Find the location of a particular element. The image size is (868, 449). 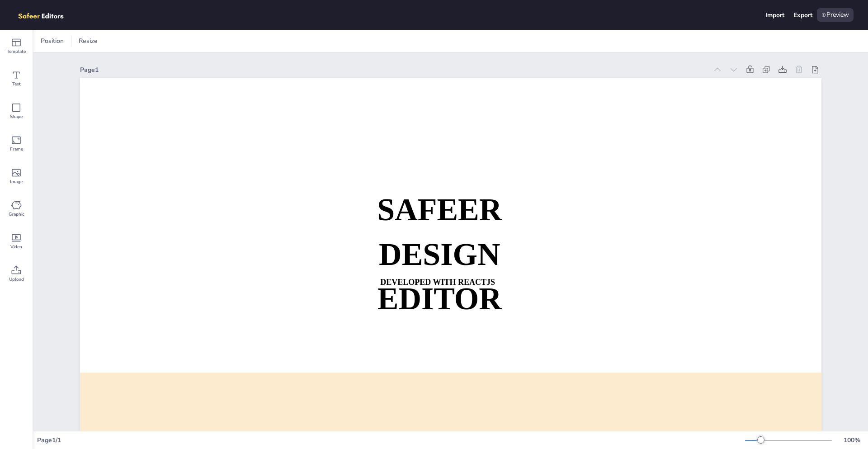

strong: SAFEER is located at coordinates (440, 210).